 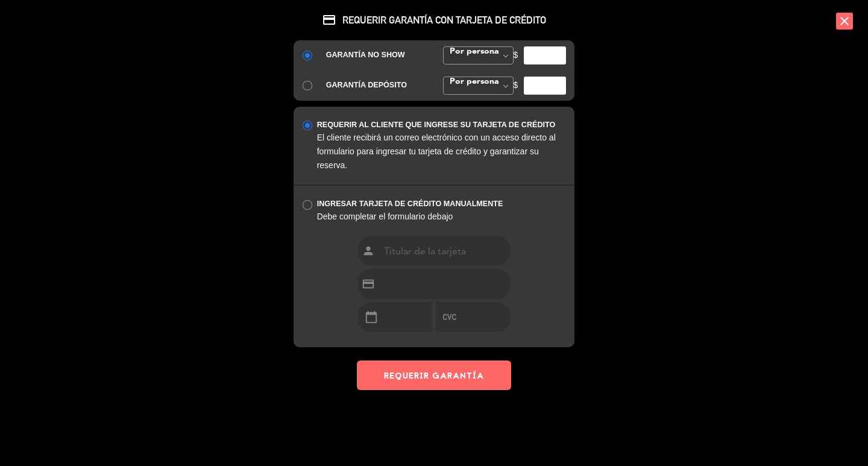 What do you see at coordinates (375, 55) in the screenshot?
I see `div: GARANTÍA NO SHOW` at bounding box center [375, 55].